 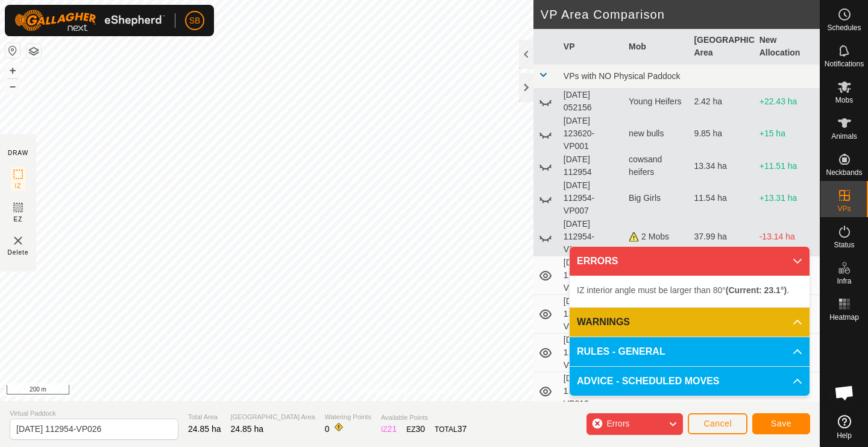 What do you see at coordinates (34, 52) in the screenshot?
I see `button: Map Layers` at bounding box center [34, 52].